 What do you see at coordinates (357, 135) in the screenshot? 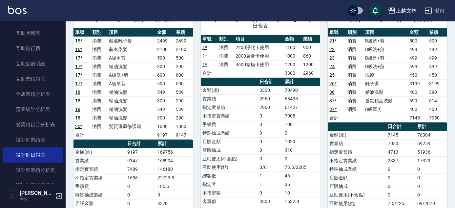
I see `td: 金額(虛)` at bounding box center [357, 135].